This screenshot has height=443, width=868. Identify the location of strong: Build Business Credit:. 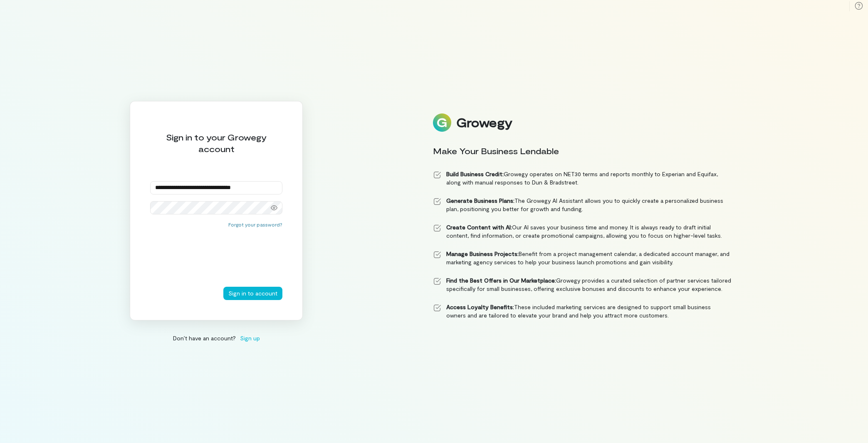
(475, 174).